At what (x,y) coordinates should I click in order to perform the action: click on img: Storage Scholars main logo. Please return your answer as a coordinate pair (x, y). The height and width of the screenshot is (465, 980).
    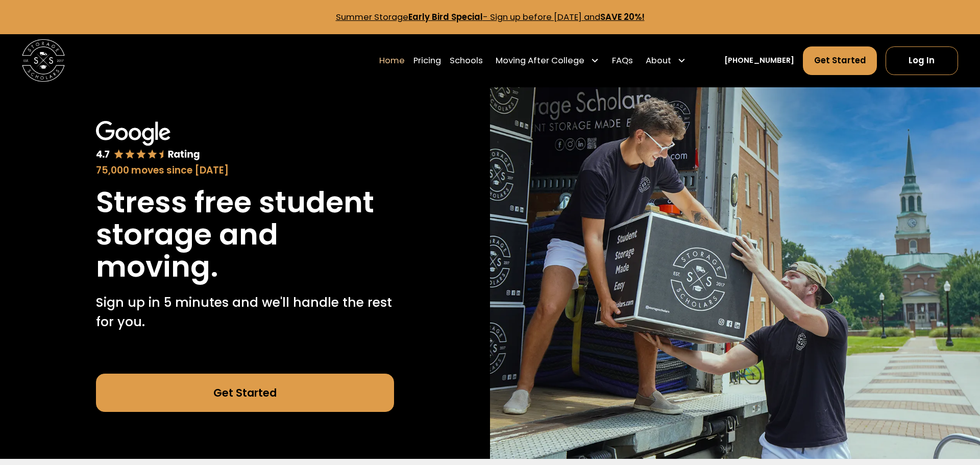
    Looking at the image, I should click on (43, 60).